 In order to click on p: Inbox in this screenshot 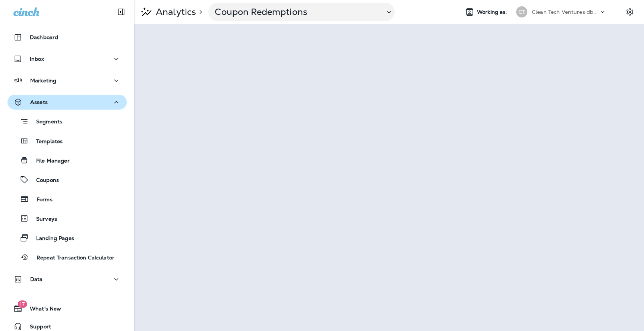, I will do `click(37, 59)`.